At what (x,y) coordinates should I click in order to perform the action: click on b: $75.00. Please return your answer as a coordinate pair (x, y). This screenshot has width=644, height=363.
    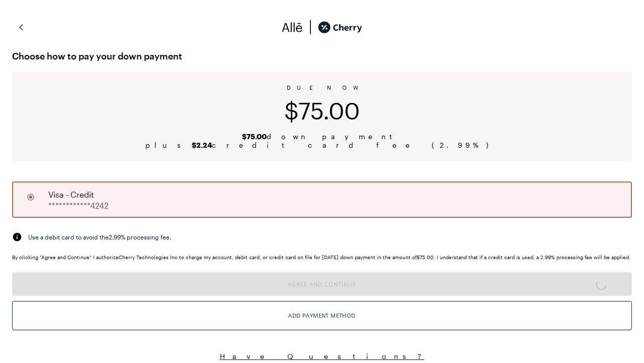
    Looking at the image, I should click on (254, 136).